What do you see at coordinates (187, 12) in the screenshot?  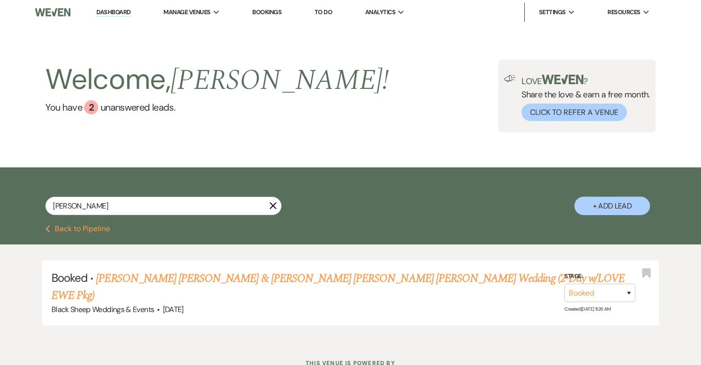 I see `span: Manage Venues` at bounding box center [187, 12].